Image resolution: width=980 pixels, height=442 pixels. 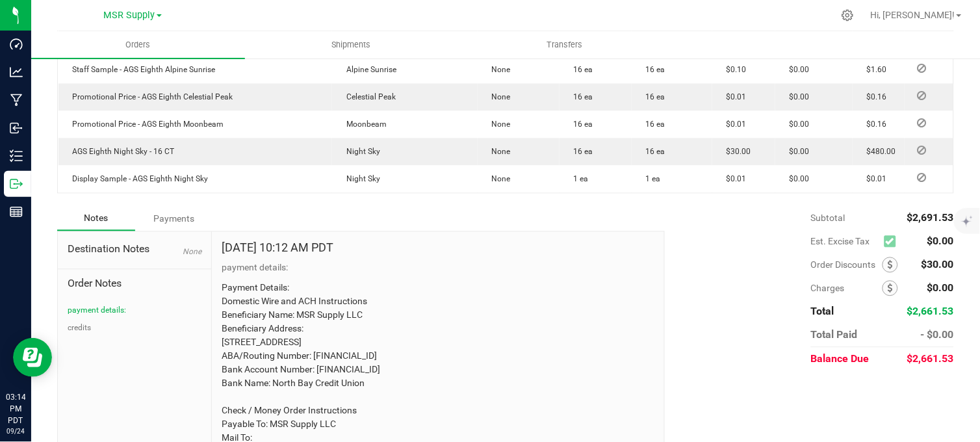 I want to click on span: Total, so click(x=823, y=312).